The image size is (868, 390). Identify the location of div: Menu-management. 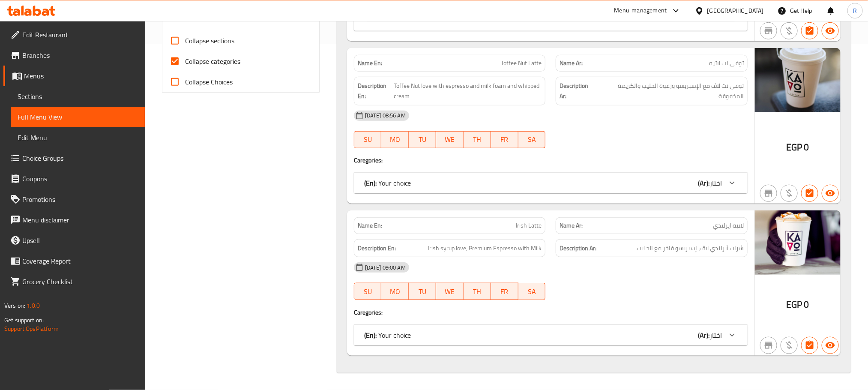
(641, 11).